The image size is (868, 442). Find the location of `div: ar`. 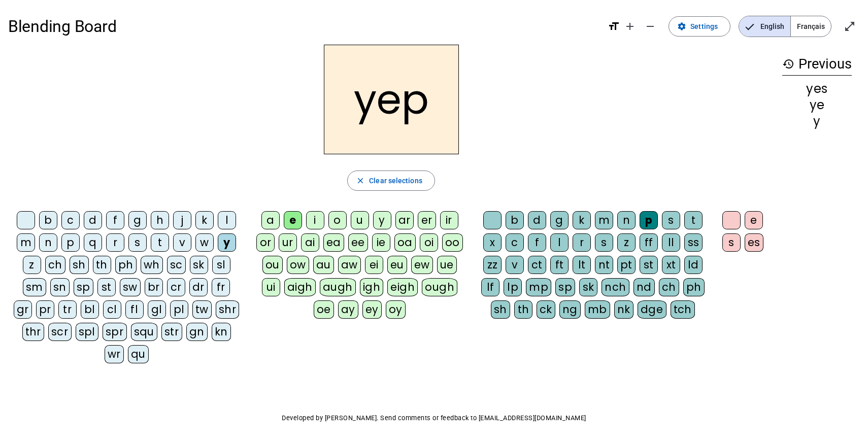

div: ar is located at coordinates (404, 220).